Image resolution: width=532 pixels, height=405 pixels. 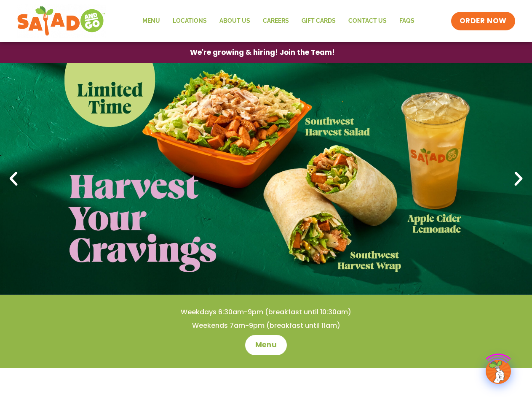 What do you see at coordinates (483, 21) in the screenshot?
I see `a: ORDER NOW` at bounding box center [483, 21].